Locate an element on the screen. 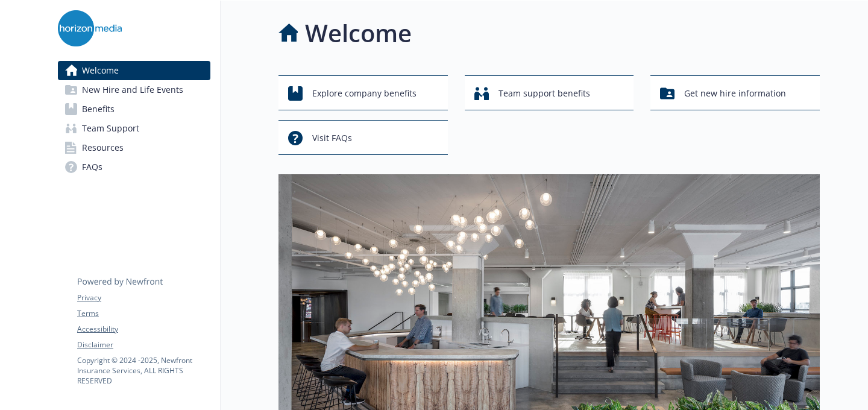 The width and height of the screenshot is (868, 410). a: Privacy is located at coordinates (144, 297).